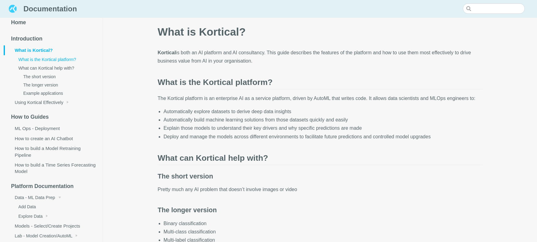 Image resolution: width=537 pixels, height=242 pixels. Describe the element at coordinates (320, 189) in the screenshot. I see `p: Pretty much any AI problem that doesn’t involve images or video` at that location.